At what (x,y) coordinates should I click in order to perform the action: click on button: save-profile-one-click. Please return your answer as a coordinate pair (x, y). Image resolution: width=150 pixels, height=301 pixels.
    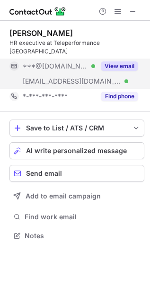
    Looking at the image, I should click on (77, 128).